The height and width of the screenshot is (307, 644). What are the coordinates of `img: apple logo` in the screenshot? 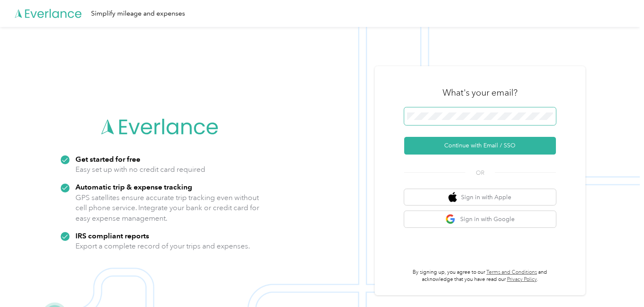 It's located at (453, 197).